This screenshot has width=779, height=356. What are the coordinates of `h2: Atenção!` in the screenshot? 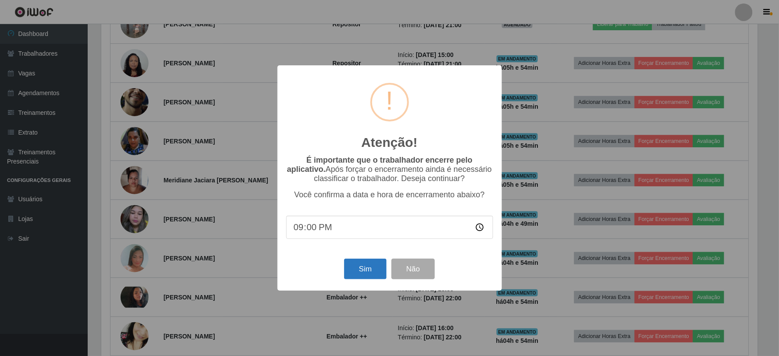 It's located at (389, 143).